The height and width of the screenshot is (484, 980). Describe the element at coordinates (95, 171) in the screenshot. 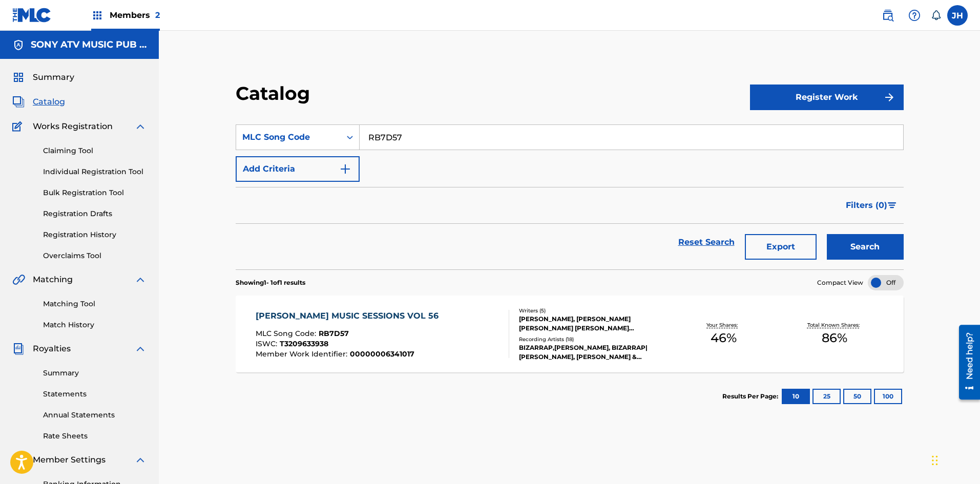

I see `a: Individual Registration Tool` at that location.